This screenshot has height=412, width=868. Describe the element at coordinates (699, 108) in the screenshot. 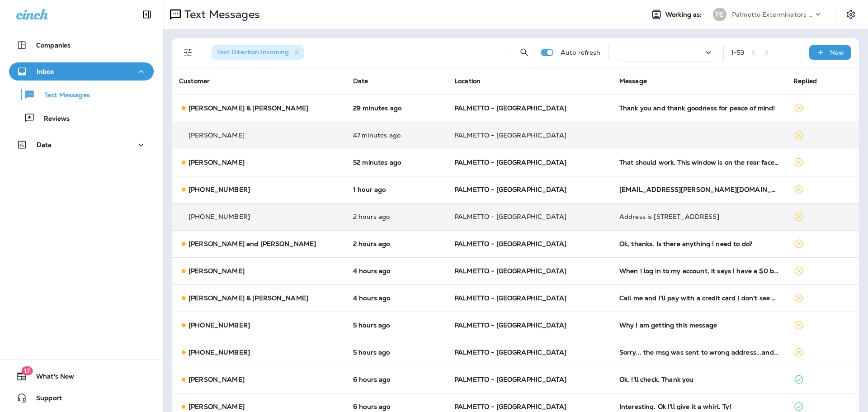

I see `div: Thank you and thank goodness for peace of mind!` at that location.